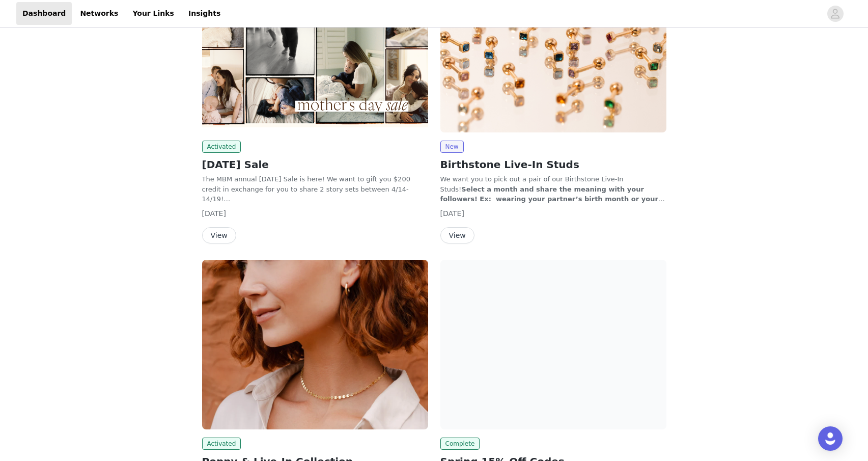 This screenshot has width=868, height=461. I want to click on a: Insights, so click(204, 13).